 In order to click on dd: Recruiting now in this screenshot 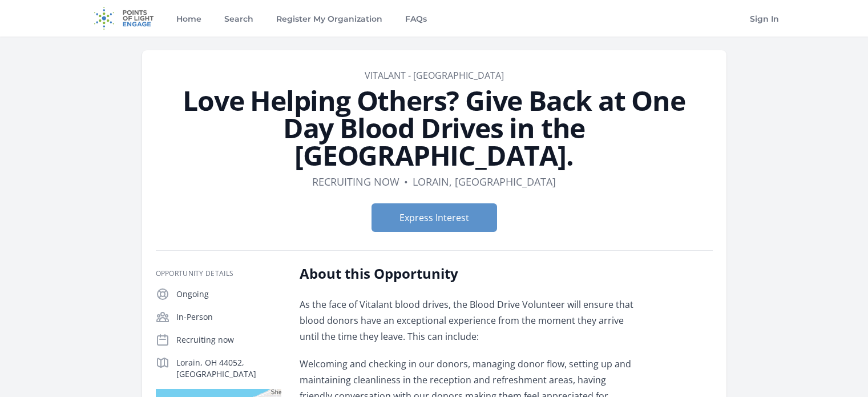, I will do `click(356, 181)`.